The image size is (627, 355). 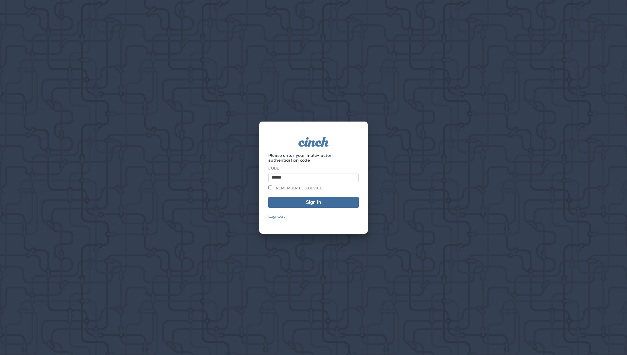 I want to click on label: Code, so click(x=274, y=168).